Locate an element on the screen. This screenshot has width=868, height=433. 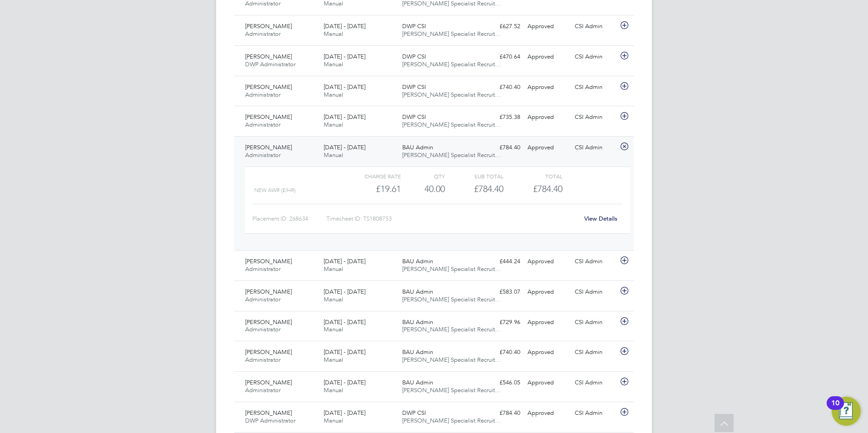
div: Total is located at coordinates (532, 176).